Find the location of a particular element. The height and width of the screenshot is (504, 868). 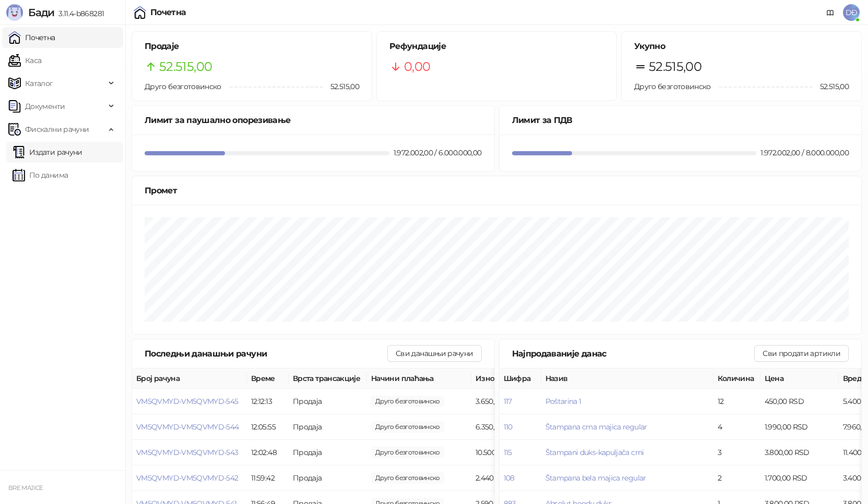

span: 10.500,00 is located at coordinates (407, 452).